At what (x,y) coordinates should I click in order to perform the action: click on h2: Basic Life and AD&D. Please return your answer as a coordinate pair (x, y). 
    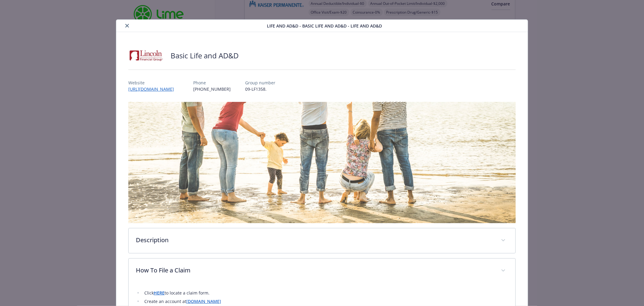
    Looking at the image, I should click on (204, 56).